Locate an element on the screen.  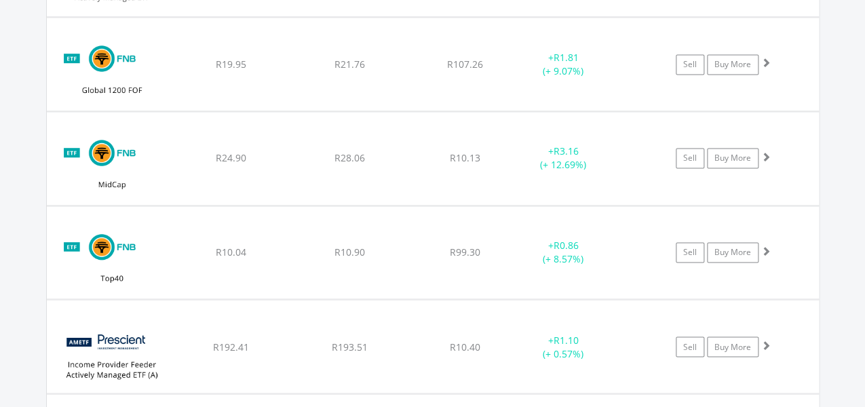
img: TFSA.FNBT40.png is located at coordinates (112, 259).